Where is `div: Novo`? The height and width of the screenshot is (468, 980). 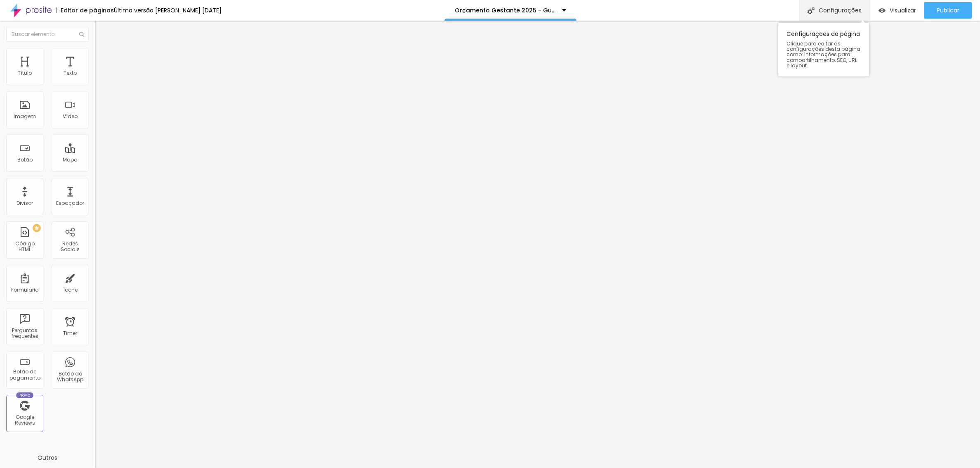 div: Novo is located at coordinates (25, 395).